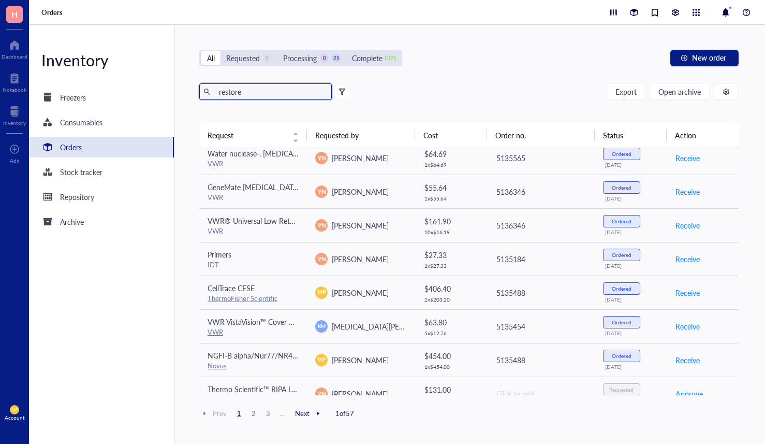 The image size is (765, 444). Describe the element at coordinates (15, 48) in the screenshot. I see `a: Dashboard` at that location.